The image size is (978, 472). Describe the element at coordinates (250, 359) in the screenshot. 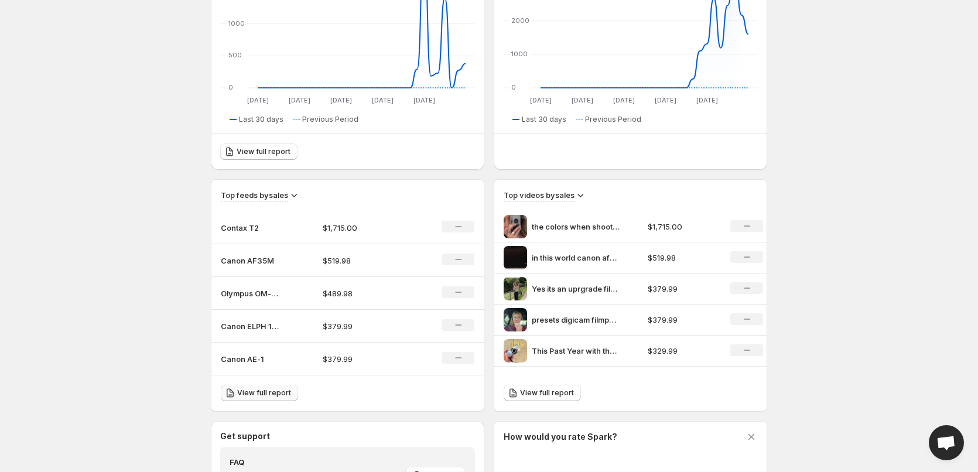

I see `p: Canon AE-1` at that location.